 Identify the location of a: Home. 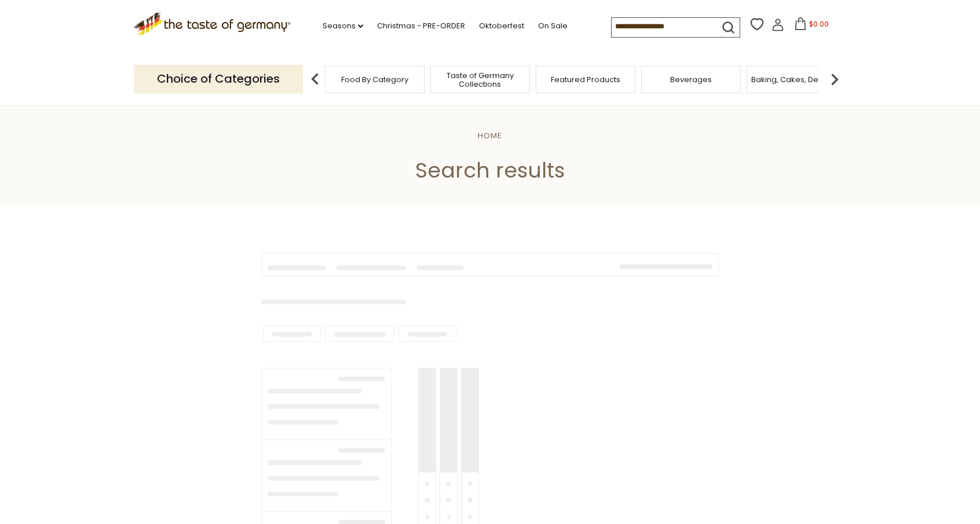
(490, 135).